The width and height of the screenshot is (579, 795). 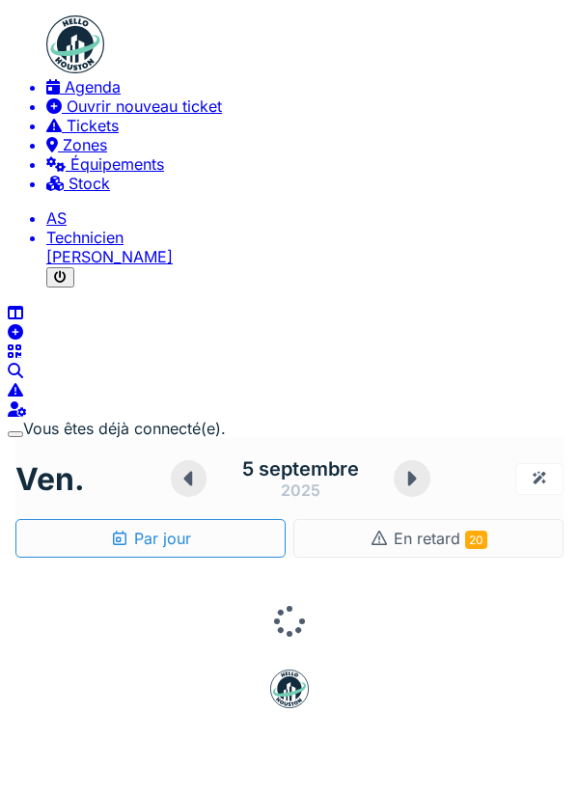 What do you see at coordinates (309, 87) in the screenshot?
I see `a: Agenda` at bounding box center [309, 87].